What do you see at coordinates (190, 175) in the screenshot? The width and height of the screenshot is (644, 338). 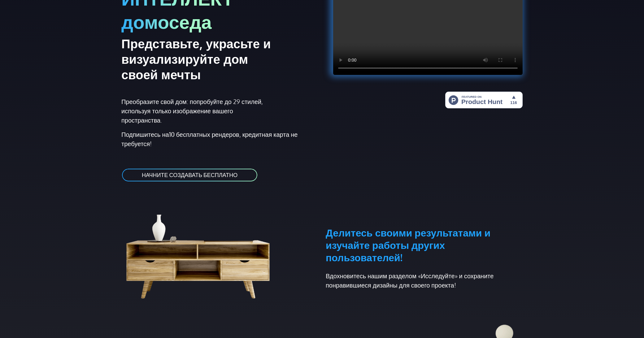 I see `ya-tr-span: НАЧНИТЕ СОЗДАВАТЬ БЕСПЛАТНО` at bounding box center [190, 175].